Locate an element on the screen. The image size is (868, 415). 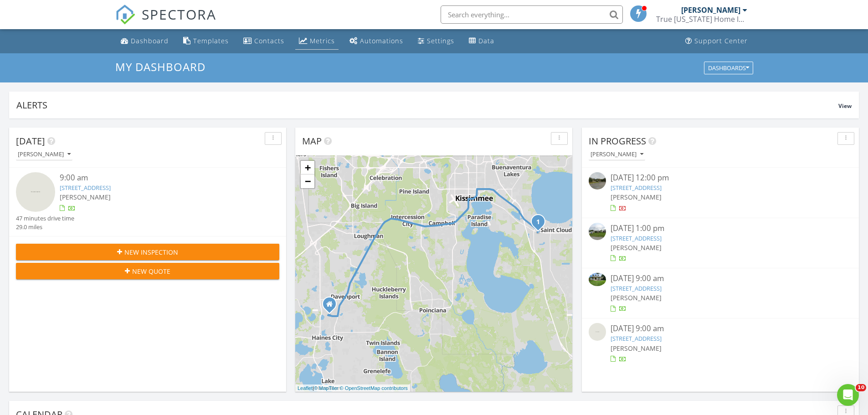
div: Metrics is located at coordinates (322, 40).